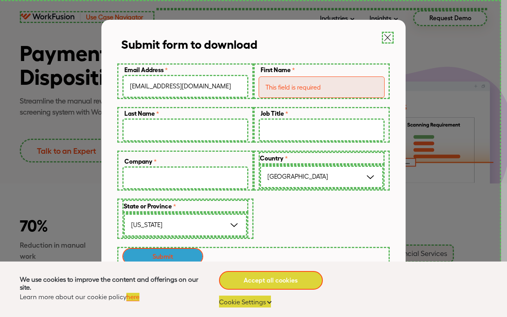 The width and height of the screenshot is (507, 317). I want to click on label: First Name, so click(321, 70).